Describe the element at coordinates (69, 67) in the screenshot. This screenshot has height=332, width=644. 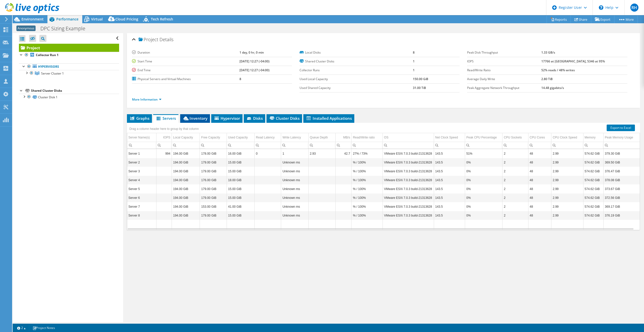
I see `a: Hypervisors` at that location.